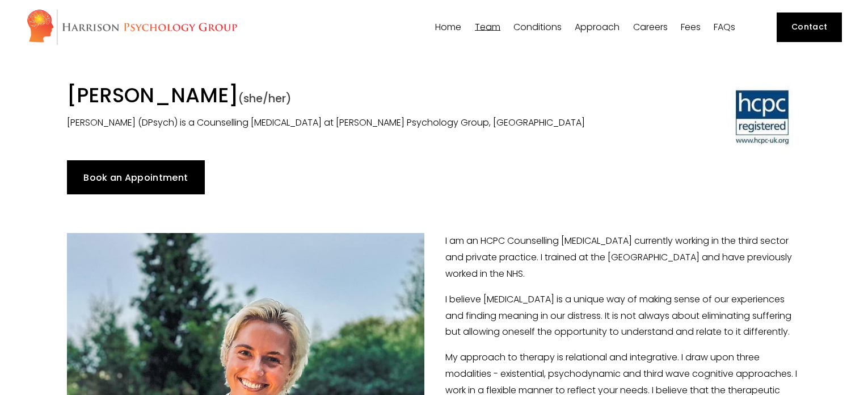 The width and height of the screenshot is (868, 395). I want to click on a: FAQs, so click(724, 27).